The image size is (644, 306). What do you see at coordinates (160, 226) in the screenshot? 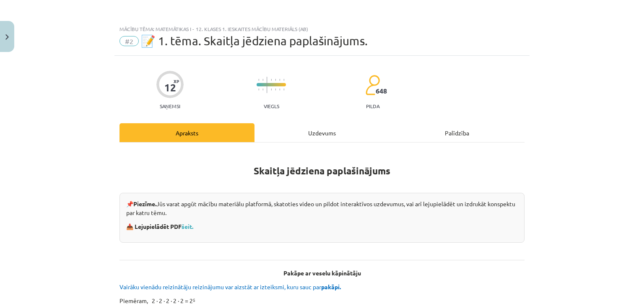
I see `strong: 📥 Lejupielādēt PDF` at bounding box center [160, 226].